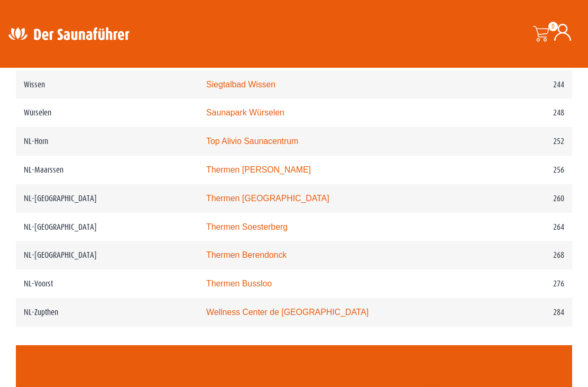 The image size is (588, 387). What do you see at coordinates (522, 312) in the screenshot?
I see `td: 284` at bounding box center [522, 312].